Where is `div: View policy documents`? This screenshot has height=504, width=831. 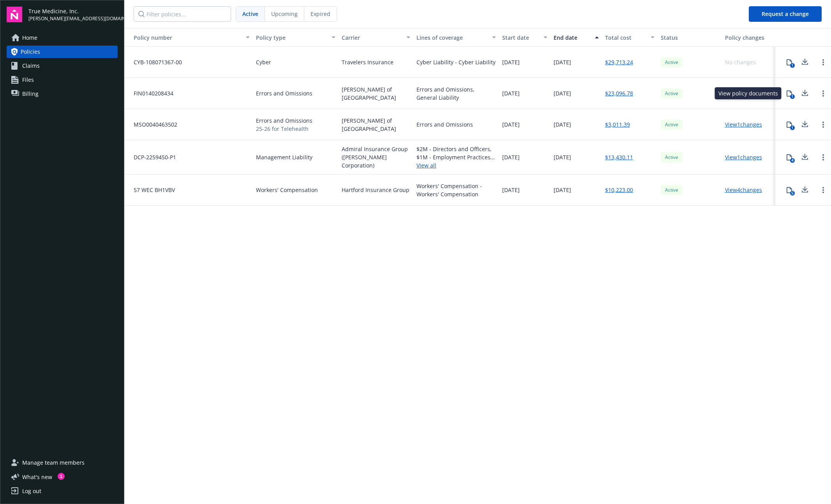
div: View policy documents is located at coordinates (748, 93).